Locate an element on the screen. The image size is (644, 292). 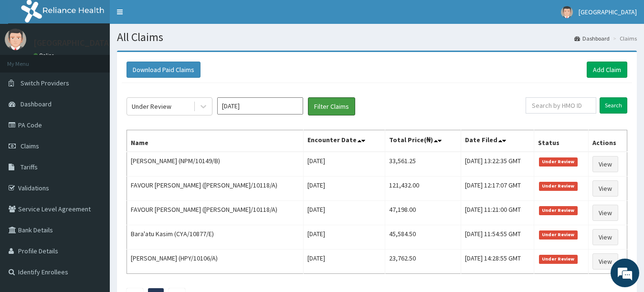
input: Select Month and Year is located at coordinates (260, 106).